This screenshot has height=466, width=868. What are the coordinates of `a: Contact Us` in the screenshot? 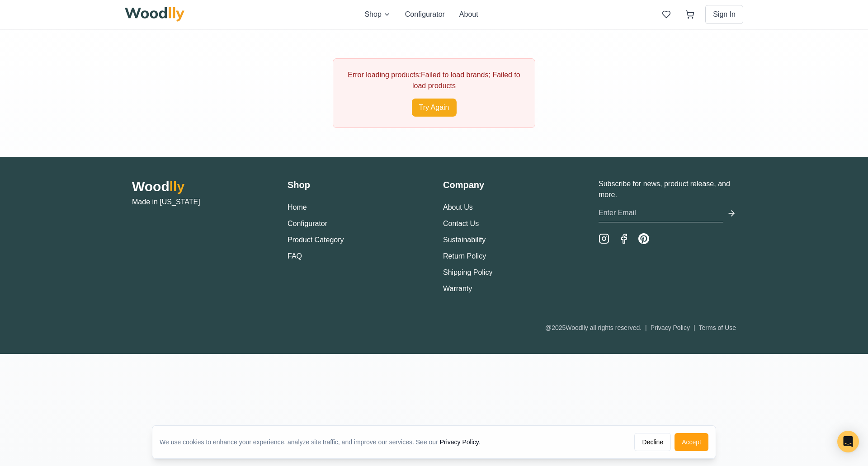 It's located at (460, 223).